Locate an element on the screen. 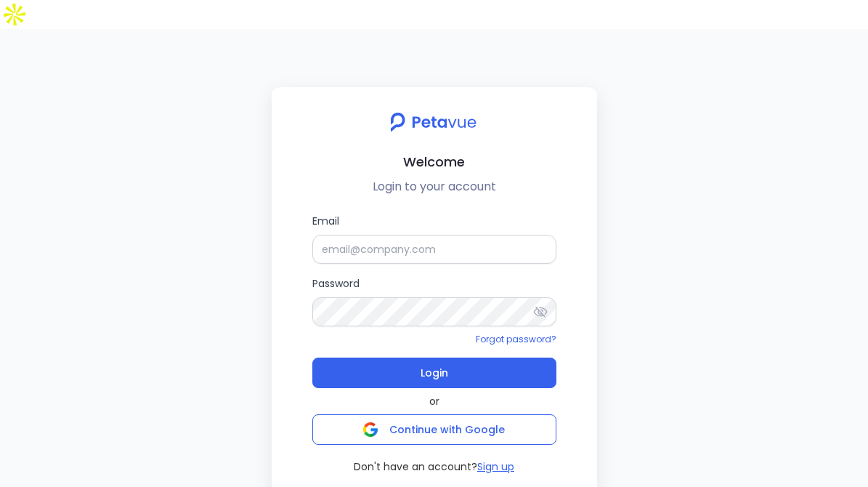 The height and width of the screenshot is (487, 868). button: Login is located at coordinates (434, 373).